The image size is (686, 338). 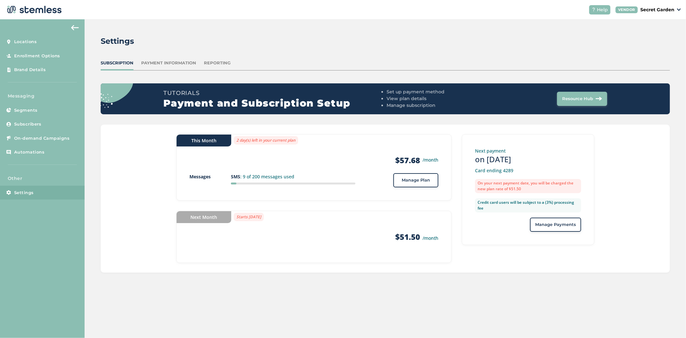 I want to click on span: Subscribers, so click(x=28, y=124).